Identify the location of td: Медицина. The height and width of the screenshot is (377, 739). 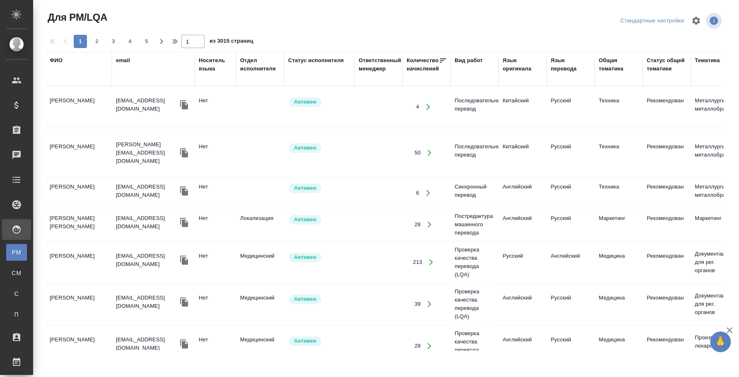
(619, 346).